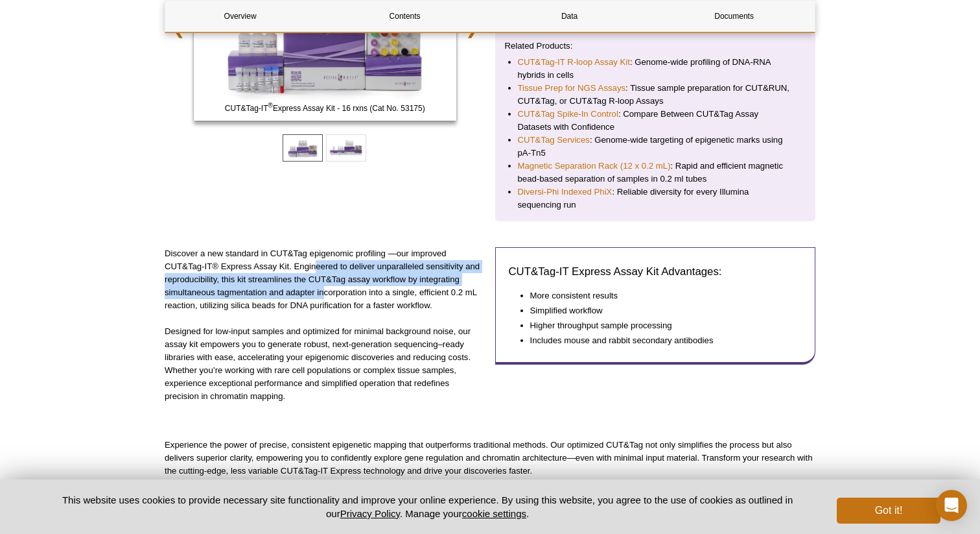 The height and width of the screenshot is (534, 980). What do you see at coordinates (574, 62) in the screenshot?
I see `a: CUT&Tag-IT R-loop Assay Kit` at bounding box center [574, 62].